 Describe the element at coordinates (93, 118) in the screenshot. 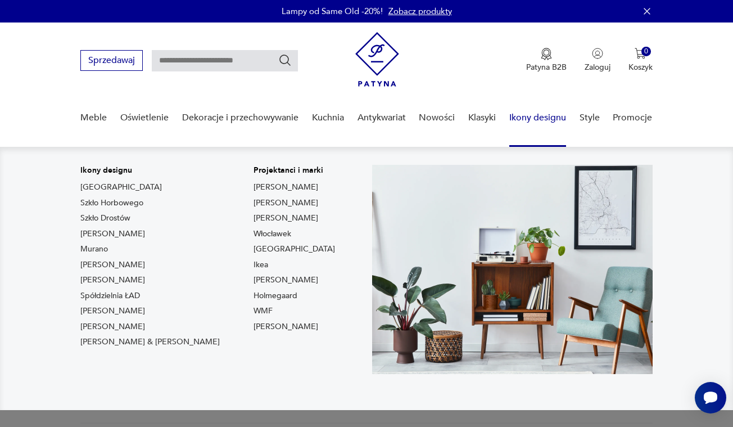

I see `a: Meble` at that location.